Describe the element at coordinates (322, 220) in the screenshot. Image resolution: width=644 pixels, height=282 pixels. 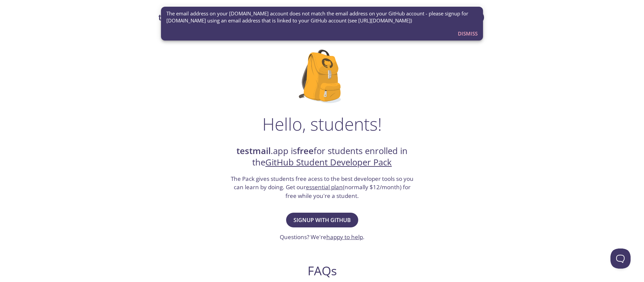
I see `button: Signup with GitHub` at that location.